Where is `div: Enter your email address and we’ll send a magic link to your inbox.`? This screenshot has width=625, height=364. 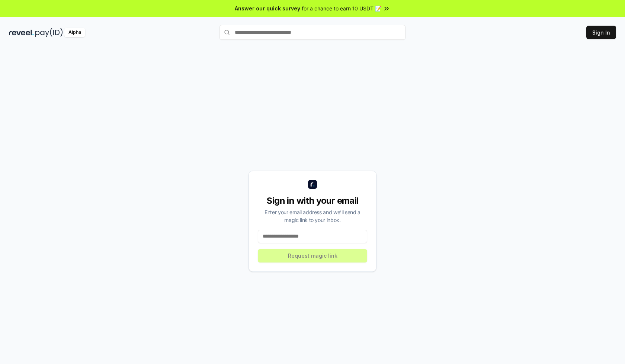
div: Enter your email address and we’ll send a magic link to your inbox. is located at coordinates (313, 216).